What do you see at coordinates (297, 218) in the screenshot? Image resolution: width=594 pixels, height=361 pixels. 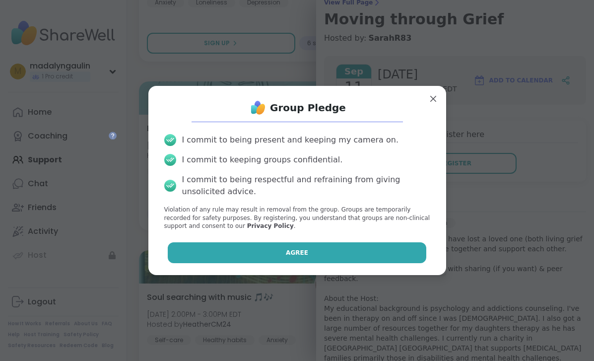 I see `p: Violation of any rule may result in removal from the group. Groups are temporarily recorded for s...` at bounding box center [297, 218].